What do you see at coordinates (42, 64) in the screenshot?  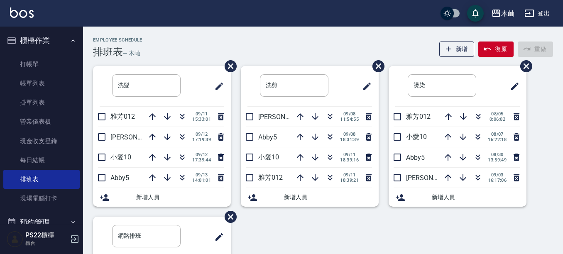 I see `a: 打帳單` at bounding box center [42, 64].